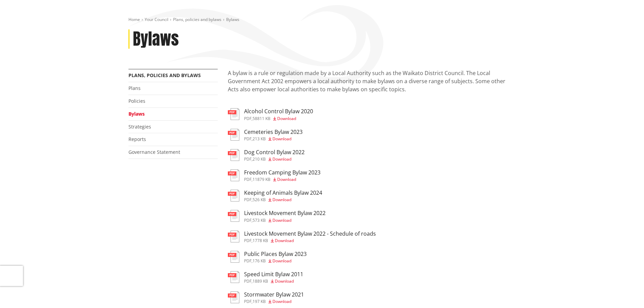  What do you see at coordinates (259, 261) in the screenshot?
I see `span: 176 KB` at bounding box center [259, 261].